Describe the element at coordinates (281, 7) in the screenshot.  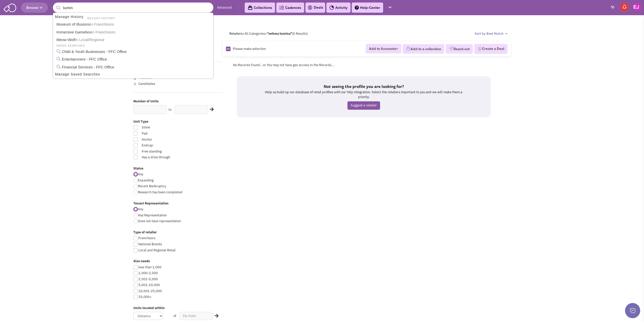
I see `img: Cadences_logo.png` at that location.